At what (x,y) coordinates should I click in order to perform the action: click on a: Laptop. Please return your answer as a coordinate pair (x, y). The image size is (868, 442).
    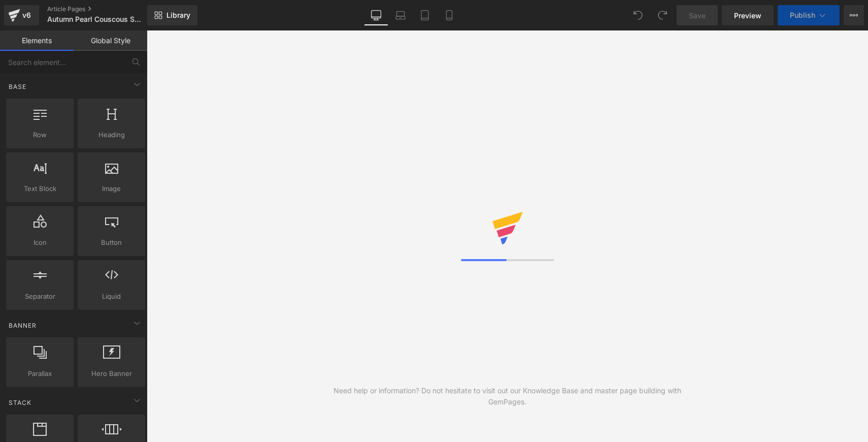
    Looking at the image, I should click on (401, 15).